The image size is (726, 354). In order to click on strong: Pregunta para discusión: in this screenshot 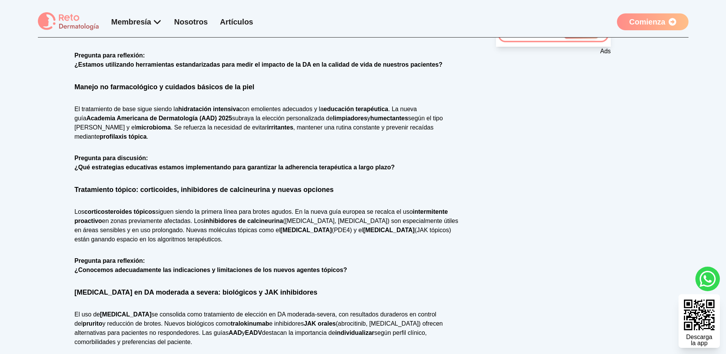, I will do `click(111, 158)`.